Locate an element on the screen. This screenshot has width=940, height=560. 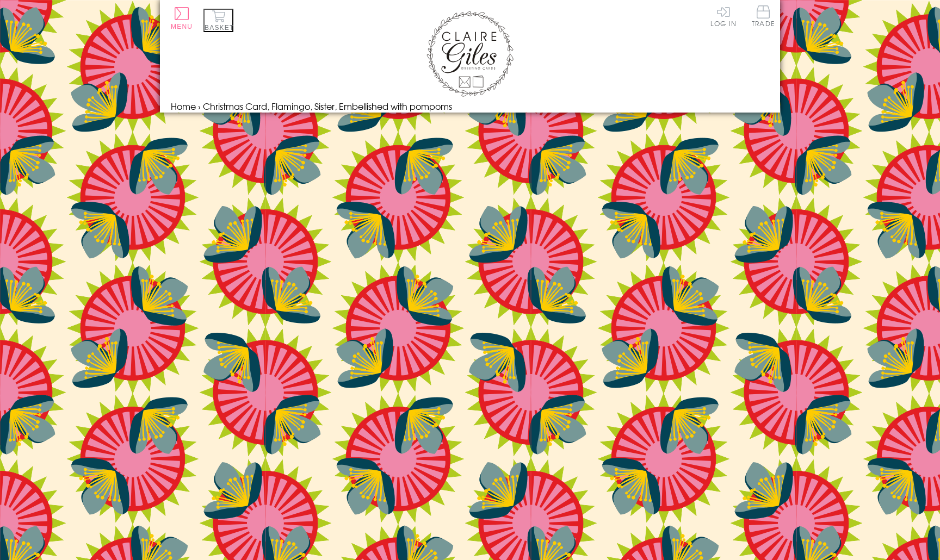
button: Menu is located at coordinates (182, 18).